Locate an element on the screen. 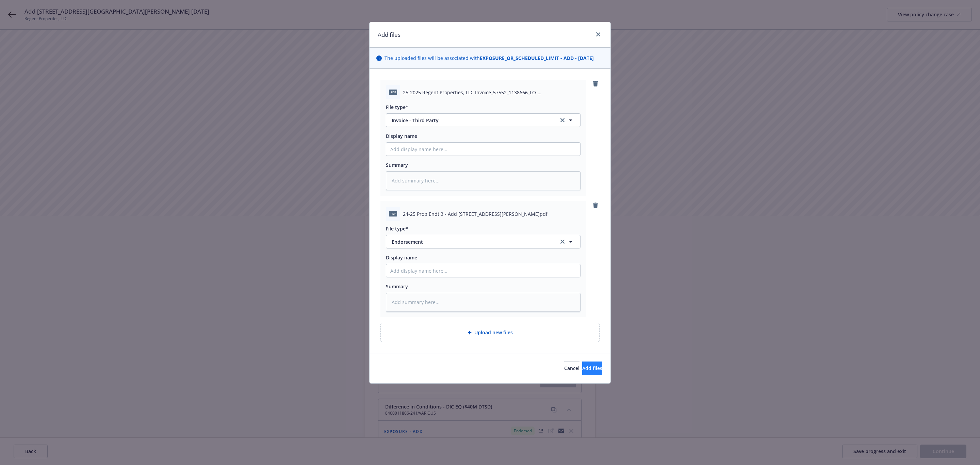 This screenshot has width=980, height=465. span: Add files is located at coordinates (593, 368).